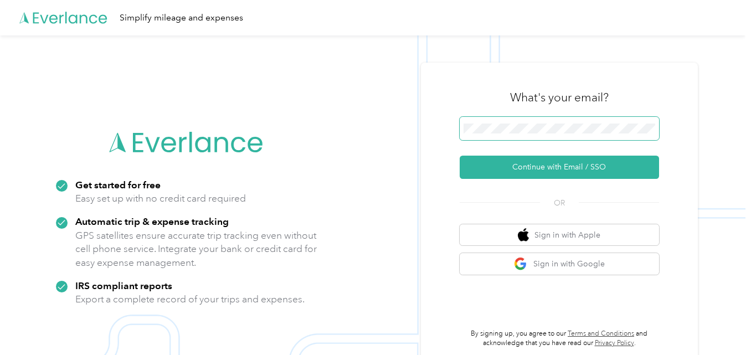 This screenshot has width=751, height=355. Describe the element at coordinates (559, 167) in the screenshot. I see `button: Continue with Email / SSO` at that location.